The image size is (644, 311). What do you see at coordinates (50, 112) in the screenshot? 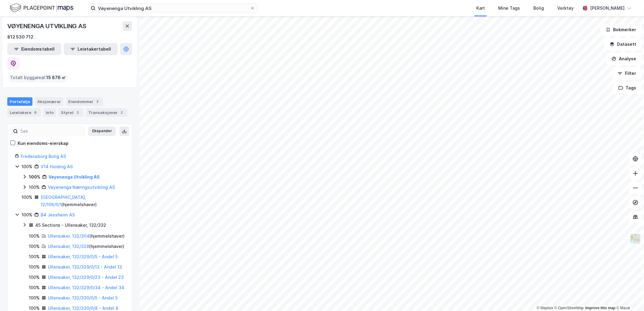
I see `div: Info` at bounding box center [50, 112].